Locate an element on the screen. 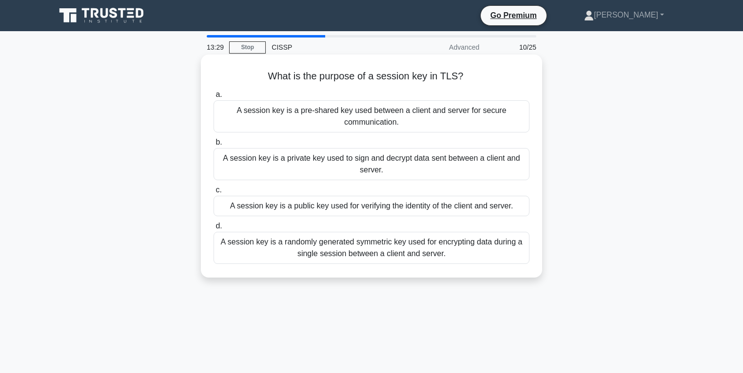 This screenshot has height=373, width=743. div: A session key is a randomly generated symmetric key used for encrypting data during a single sess... is located at coordinates (372, 248).